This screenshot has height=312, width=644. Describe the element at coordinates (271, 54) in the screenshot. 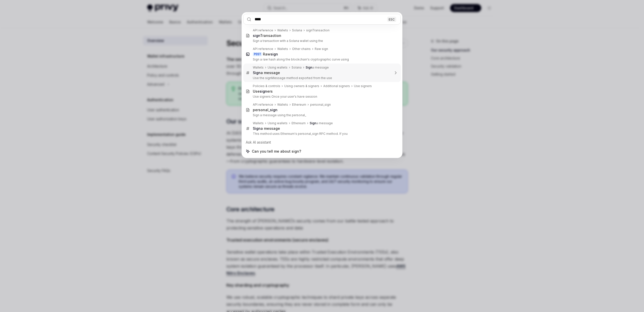

I see `div: Raw` at that location.